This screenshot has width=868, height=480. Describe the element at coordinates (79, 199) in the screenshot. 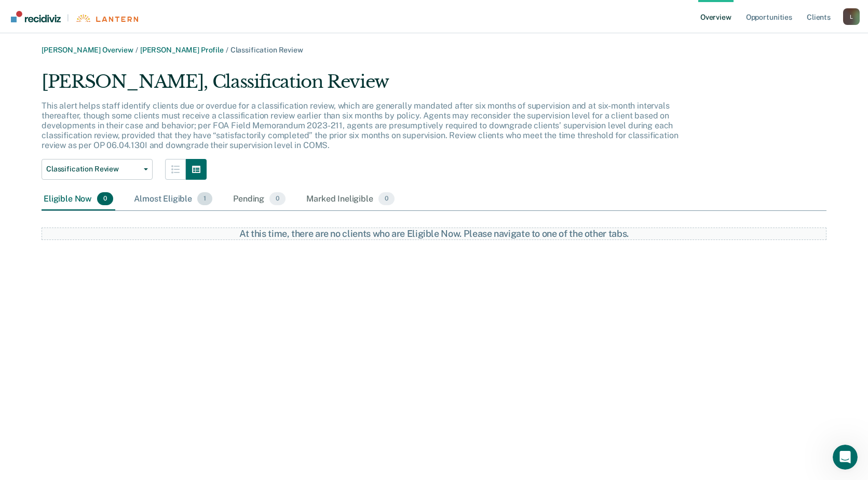

I see `div: Eligible Now0` at that location.